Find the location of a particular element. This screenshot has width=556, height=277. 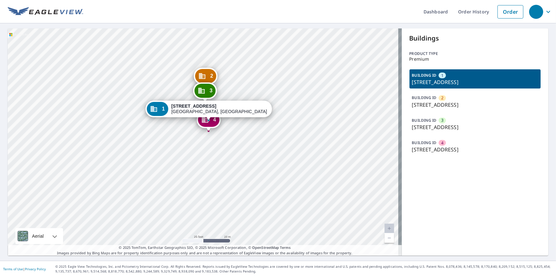

p: Buildings is located at coordinates (475, 38).